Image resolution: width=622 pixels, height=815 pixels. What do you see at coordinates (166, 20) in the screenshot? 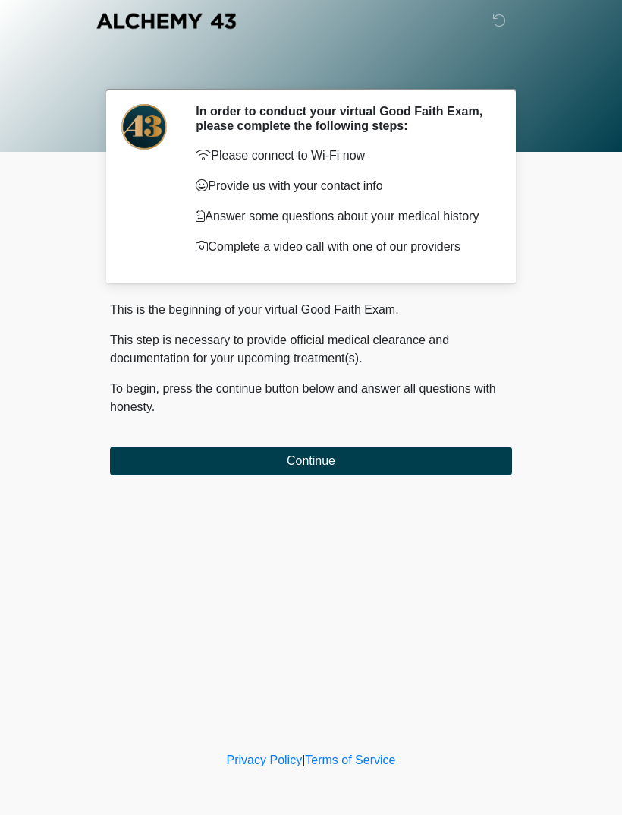
I see `img: Alchemy 43 Logo` at bounding box center [166, 20].